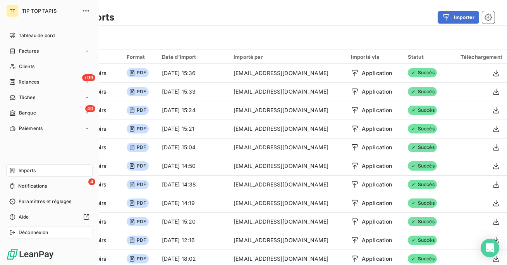 Image resolution: width=507 pixels, height=265 pixels. What do you see at coordinates (31, 128) in the screenshot?
I see `span: Paiements` at bounding box center [31, 128].